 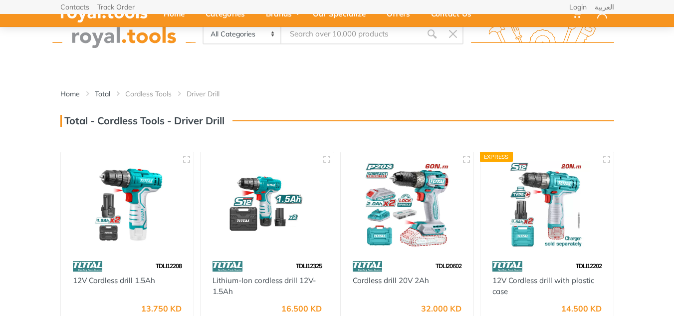 I want to click on a: 12V Cordless drill with plastic case, so click(x=543, y=286).